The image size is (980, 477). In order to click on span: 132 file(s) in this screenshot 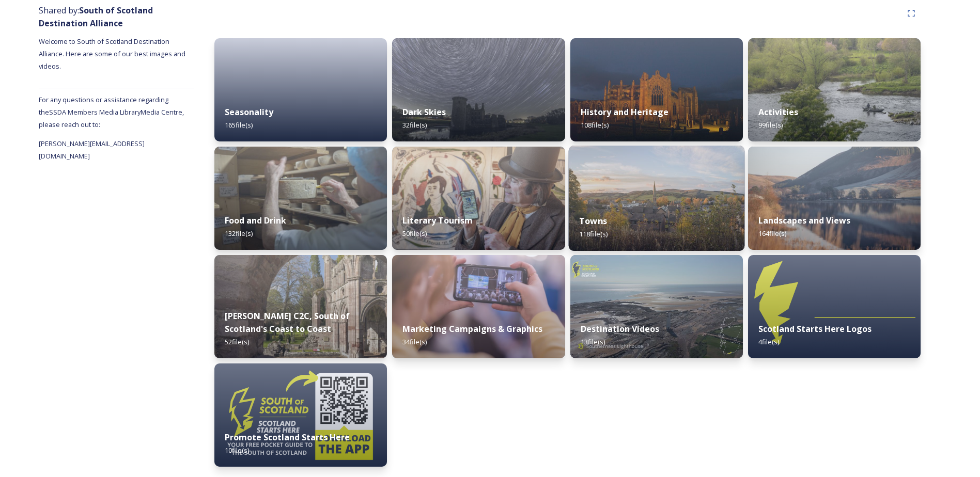, I will do `click(239, 233)`.